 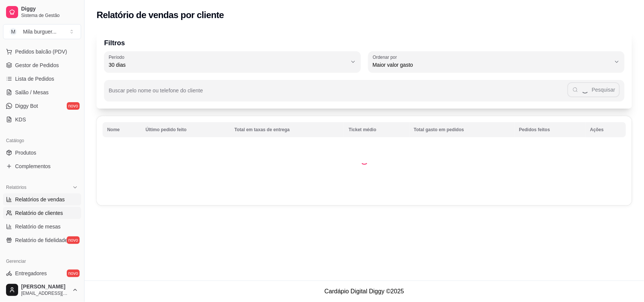 What do you see at coordinates (42, 79) in the screenshot?
I see `a: Lista de Pedidos` at bounding box center [42, 79].